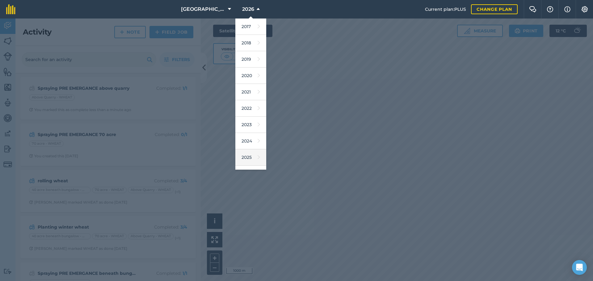  I want to click on a: 2018, so click(251, 43).